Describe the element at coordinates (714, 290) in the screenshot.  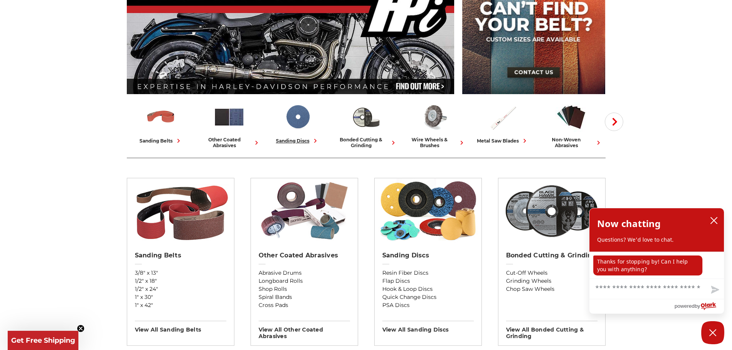
I see `button: Send message` at that location.